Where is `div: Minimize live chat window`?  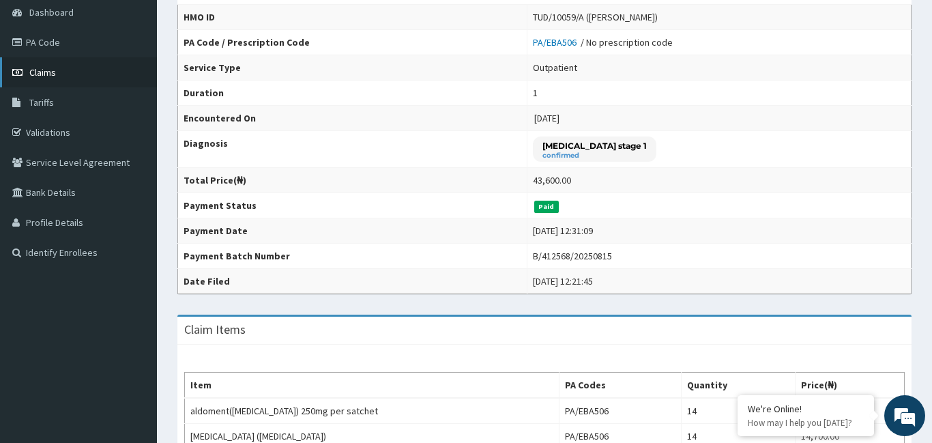
div: Minimize live chat window is located at coordinates (240, 23).